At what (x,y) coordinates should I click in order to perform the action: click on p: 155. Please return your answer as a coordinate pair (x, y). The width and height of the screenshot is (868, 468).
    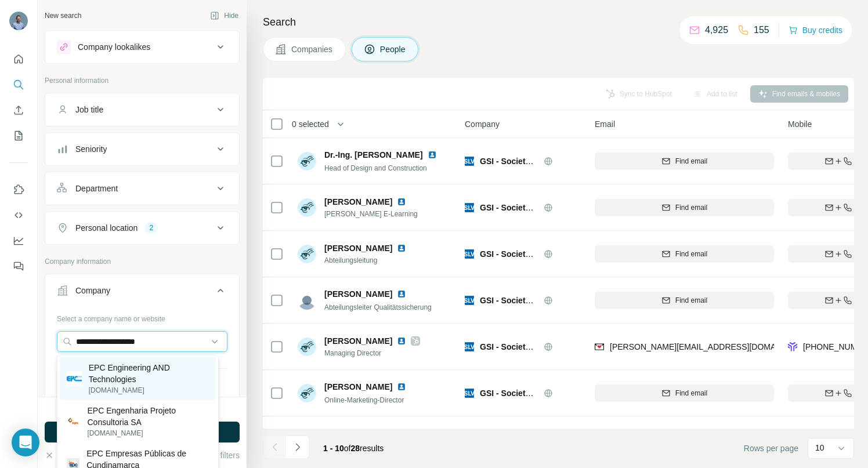
    Looking at the image, I should click on (761, 30).